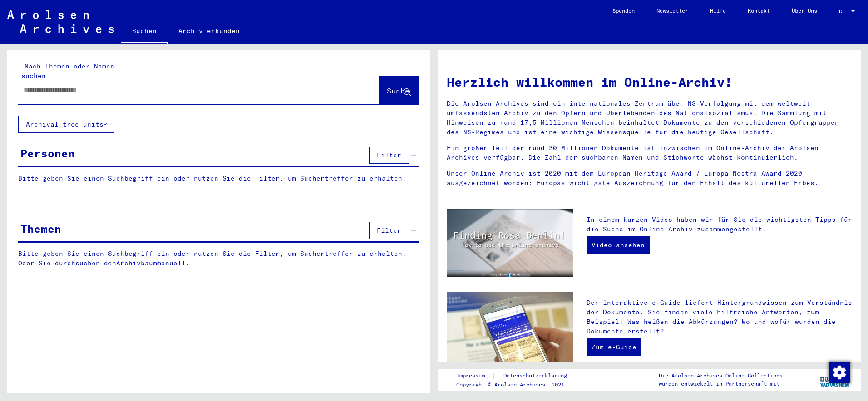 The width and height of the screenshot is (868, 401). I want to click on a: Datenschutzerklärung, so click(537, 376).